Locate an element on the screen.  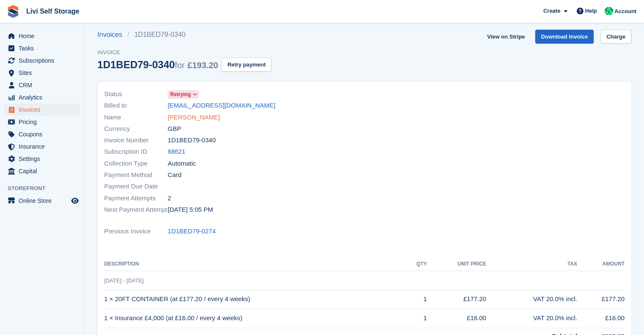
span: Invoice Number is located at coordinates (136, 140).